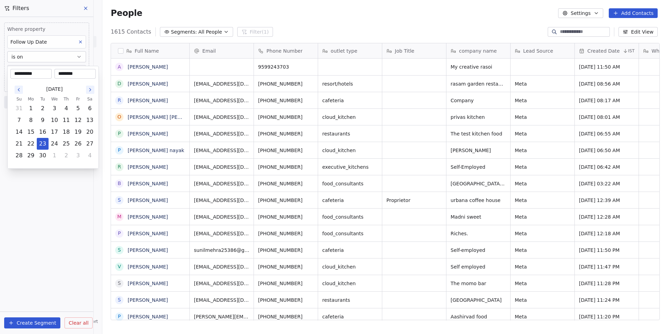  I want to click on button: Thursday, September 25th, 2025, so click(66, 144).